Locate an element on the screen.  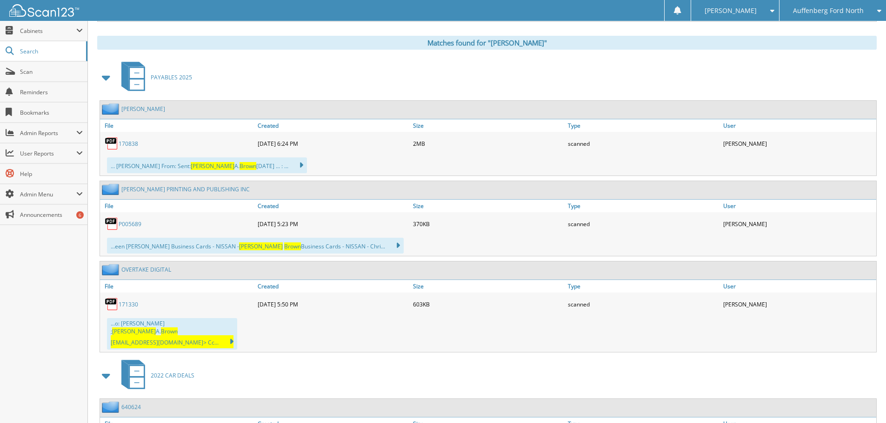
div: 2MB is located at coordinates (488, 144).